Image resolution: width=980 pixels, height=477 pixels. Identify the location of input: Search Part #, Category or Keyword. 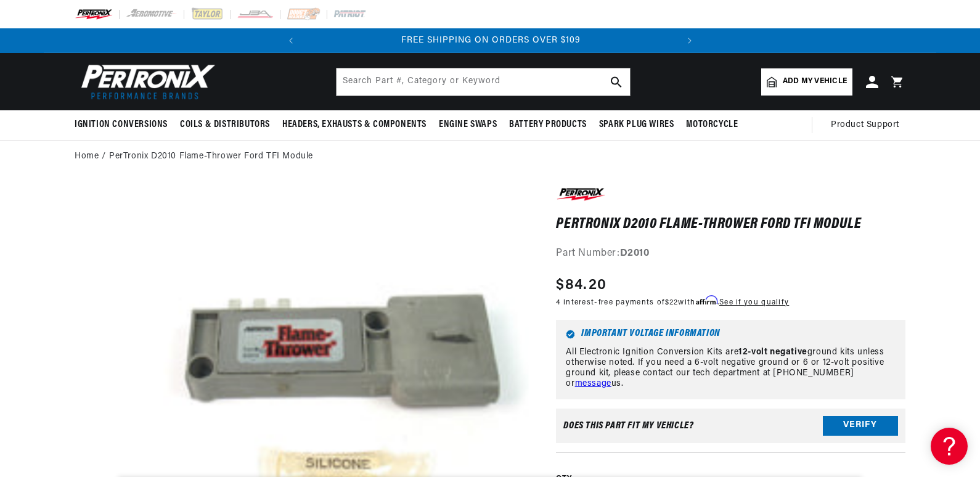
(483, 82).